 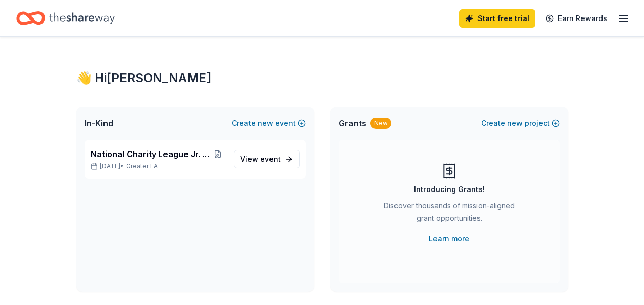 I want to click on a: Learn more, so click(x=449, y=239).